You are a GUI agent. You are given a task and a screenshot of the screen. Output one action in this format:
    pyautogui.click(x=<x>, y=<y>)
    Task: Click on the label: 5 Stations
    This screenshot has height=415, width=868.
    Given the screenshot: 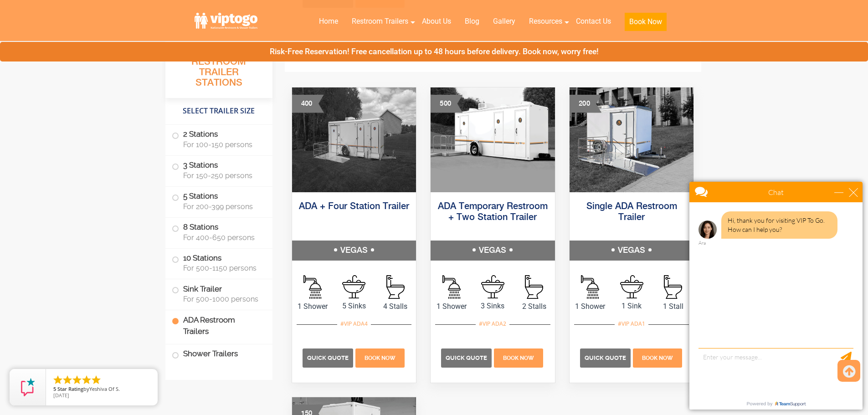 What is the action you would take?
    pyautogui.click(x=218, y=201)
    